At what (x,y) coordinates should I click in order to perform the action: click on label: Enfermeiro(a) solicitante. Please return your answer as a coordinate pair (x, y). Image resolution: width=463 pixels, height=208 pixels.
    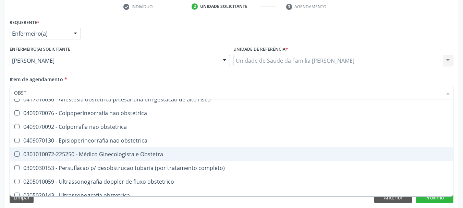
    Looking at the image, I should click on (40, 49).